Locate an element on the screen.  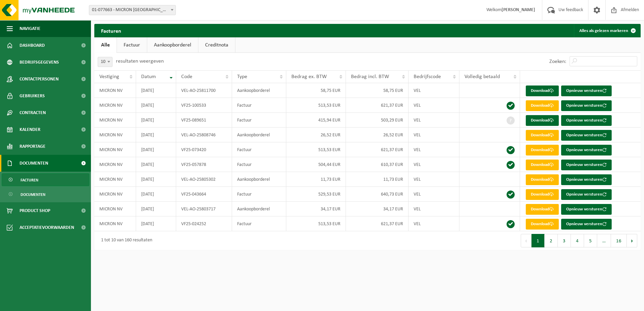
button: Previous is located at coordinates (526, 240).